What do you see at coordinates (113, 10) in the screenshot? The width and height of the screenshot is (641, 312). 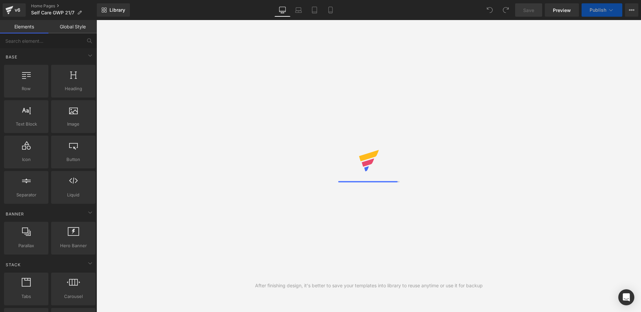 I see `a: New Library` at bounding box center [113, 10].